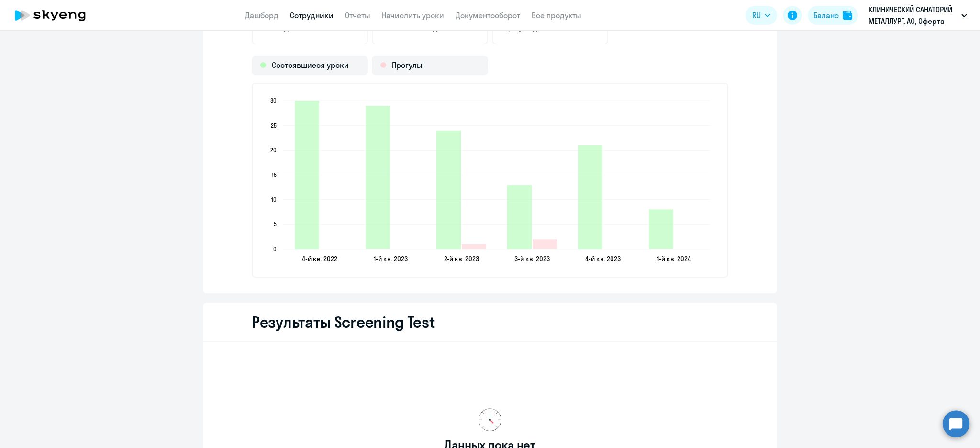 The image size is (980, 448). Describe the element at coordinates (461, 258) in the screenshot. I see `text: 2-й кв. 2023` at that location.